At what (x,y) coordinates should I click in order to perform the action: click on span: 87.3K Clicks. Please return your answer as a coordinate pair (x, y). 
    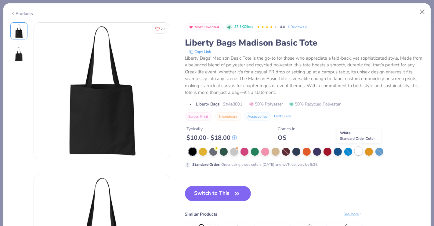
    Looking at the image, I should click on (244, 27).